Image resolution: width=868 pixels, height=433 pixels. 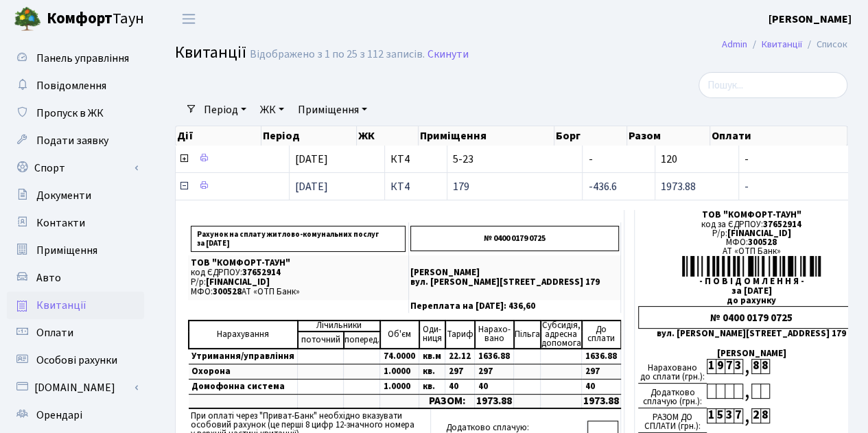 What do you see at coordinates (399, 335) in the screenshot?
I see `td: Об'єм` at bounding box center [399, 335].